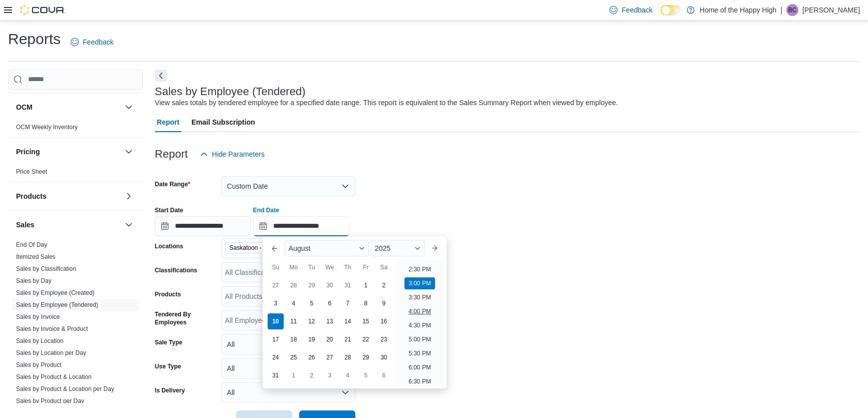 The height and width of the screenshot is (418, 868). I want to click on div: day-24, so click(275, 357).